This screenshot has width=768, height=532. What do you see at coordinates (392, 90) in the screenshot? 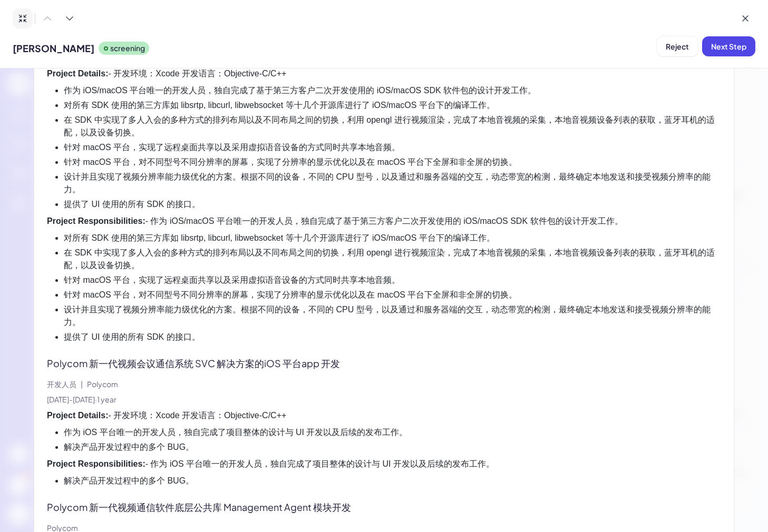
I see `li: 作为 iOS/macOS 平台唯一的开发人员，独自完成了基于第三方客户二次开发使用的 iOS/macOS SDK 软件包的设计开发工作。` at bounding box center [392, 90].